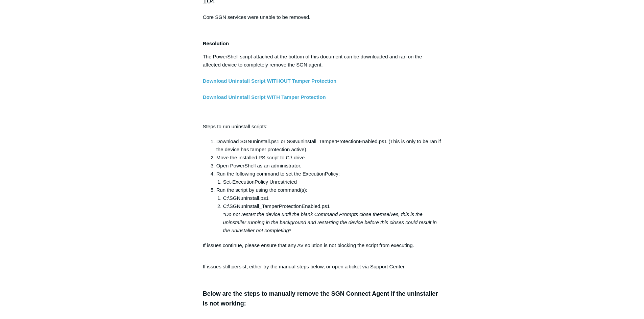 This screenshot has width=644, height=319. What do you see at coordinates (332, 218) in the screenshot?
I see `li: C:\SGNuninstall_TamperProtectionEnabled.ps1` at bounding box center [332, 218].